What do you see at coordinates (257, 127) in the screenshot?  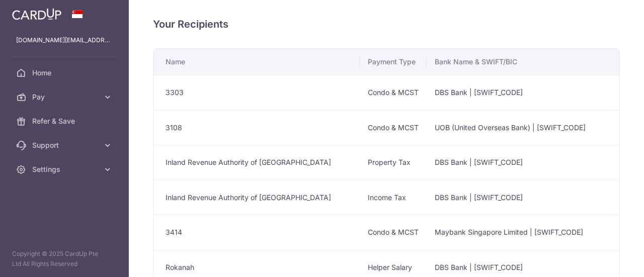 I see `td: 3108` at bounding box center [257, 127].